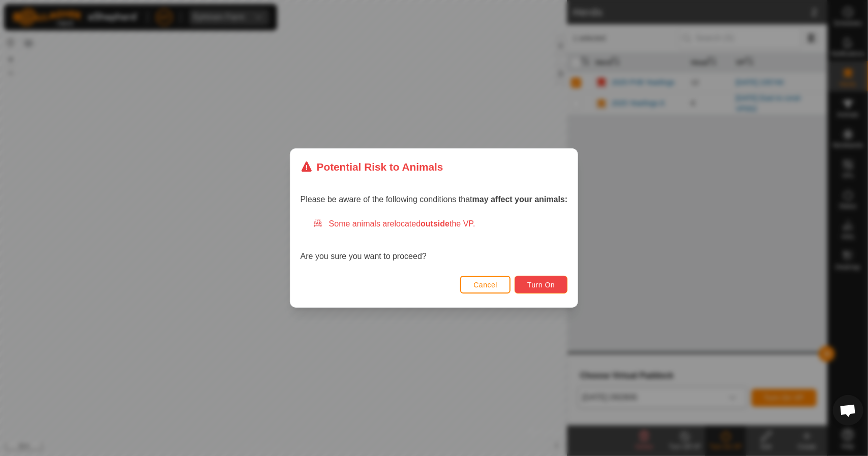 This screenshot has width=868, height=456. I want to click on div: Open chat, so click(849, 410).